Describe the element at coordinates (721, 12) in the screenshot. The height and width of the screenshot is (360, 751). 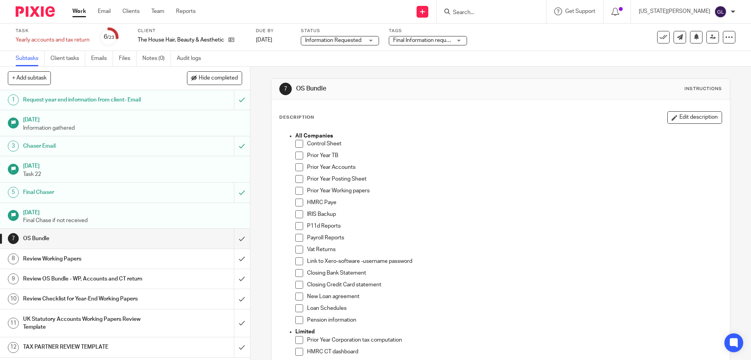
I see `img: svg%3E` at that location.